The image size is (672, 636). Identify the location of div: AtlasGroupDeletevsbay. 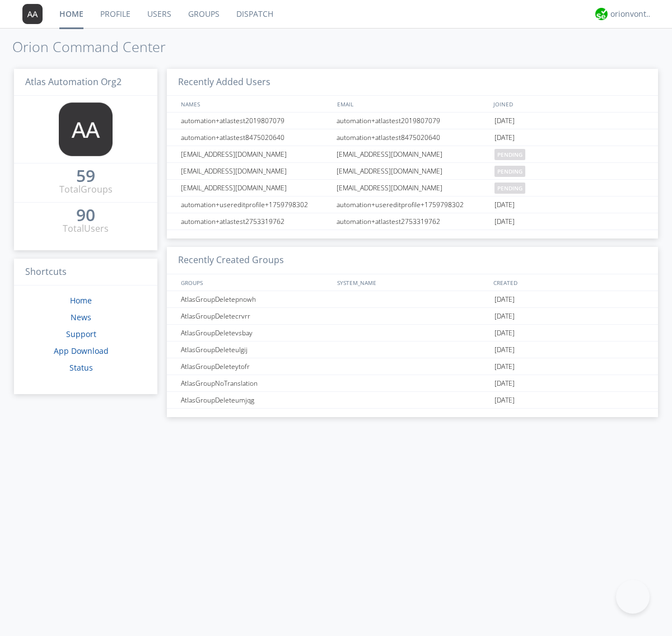
(255, 333).